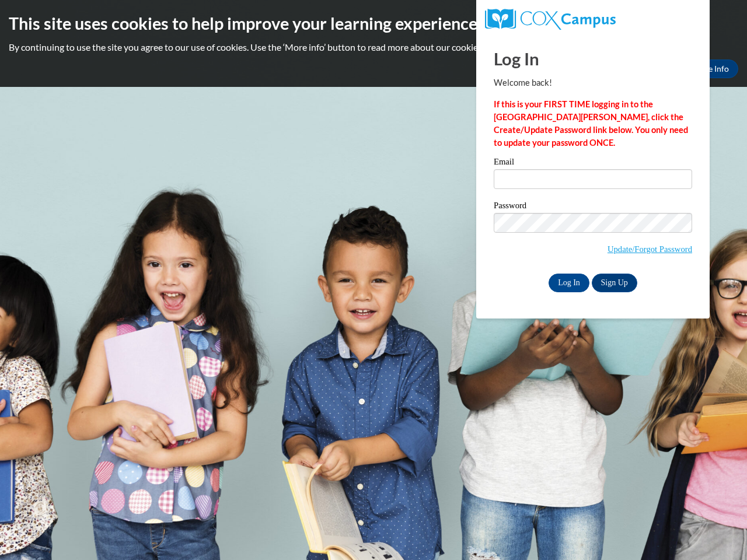  I want to click on input: Log In, so click(569, 283).